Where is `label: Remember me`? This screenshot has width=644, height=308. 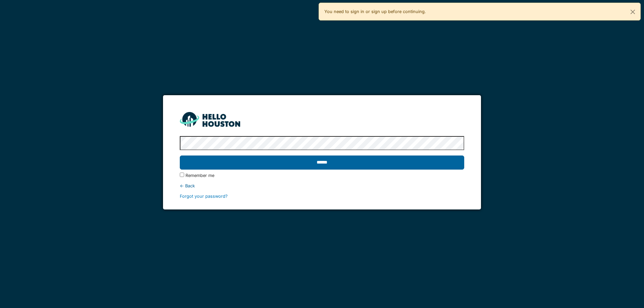 label: Remember me is located at coordinates (200, 175).